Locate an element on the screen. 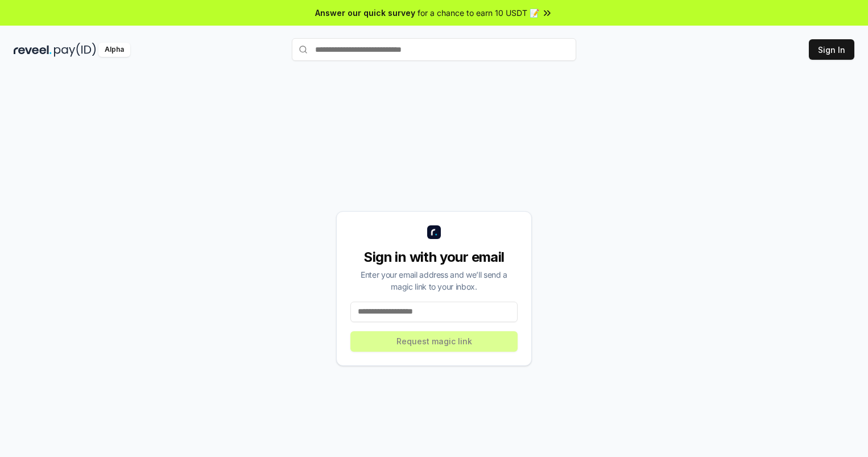 Image resolution: width=868 pixels, height=457 pixels. div: Sign in with your email is located at coordinates (434, 257).